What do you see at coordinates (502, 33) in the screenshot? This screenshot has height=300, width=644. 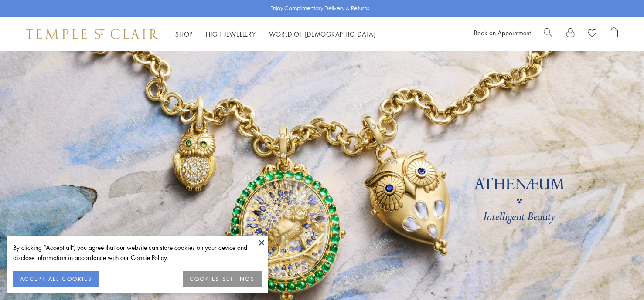 I see `a: Book an Appointment` at bounding box center [502, 33].